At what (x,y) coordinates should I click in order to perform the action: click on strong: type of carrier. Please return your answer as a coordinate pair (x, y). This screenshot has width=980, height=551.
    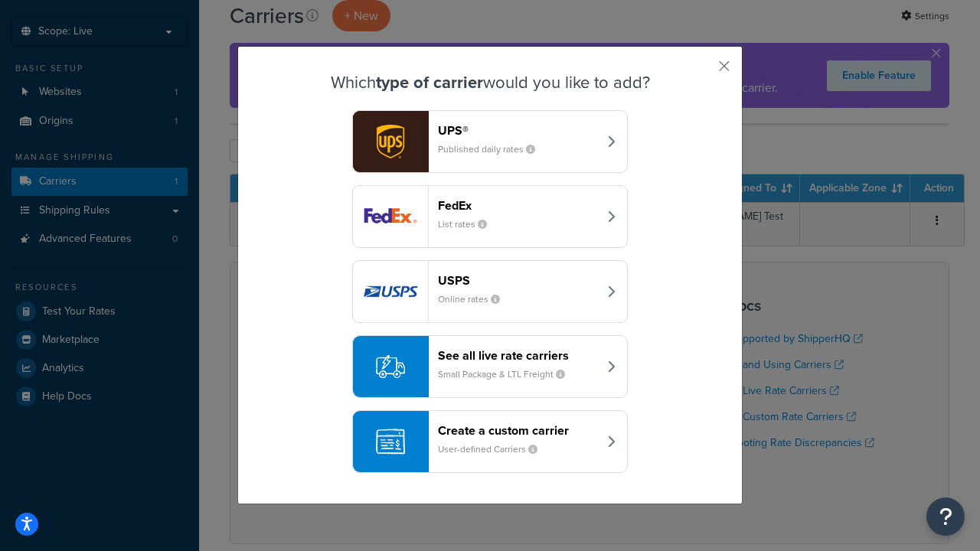
    Looking at the image, I should click on (430, 82).